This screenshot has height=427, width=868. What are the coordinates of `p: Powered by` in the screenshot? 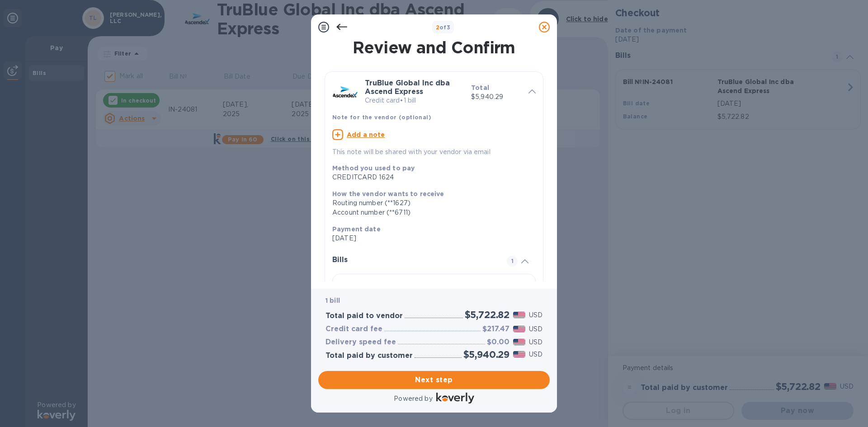 It's located at (413, 399).